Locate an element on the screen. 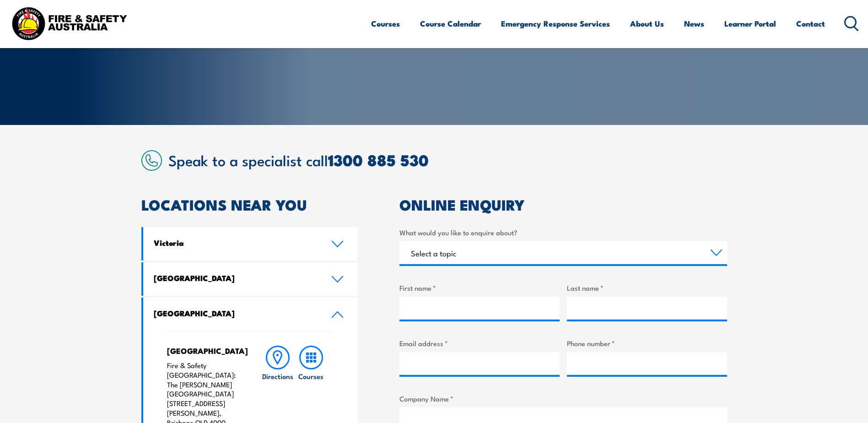 The width and height of the screenshot is (868, 423). a: Course Calendar is located at coordinates (450, 23).